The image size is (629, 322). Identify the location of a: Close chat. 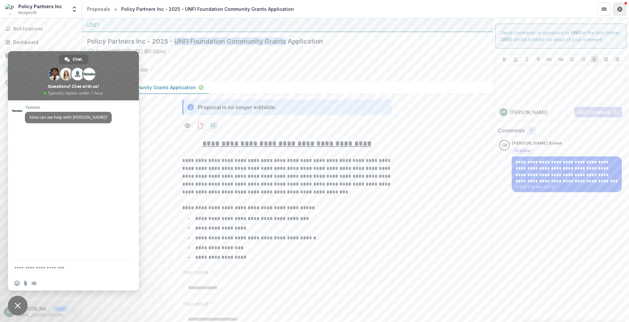
(18, 305).